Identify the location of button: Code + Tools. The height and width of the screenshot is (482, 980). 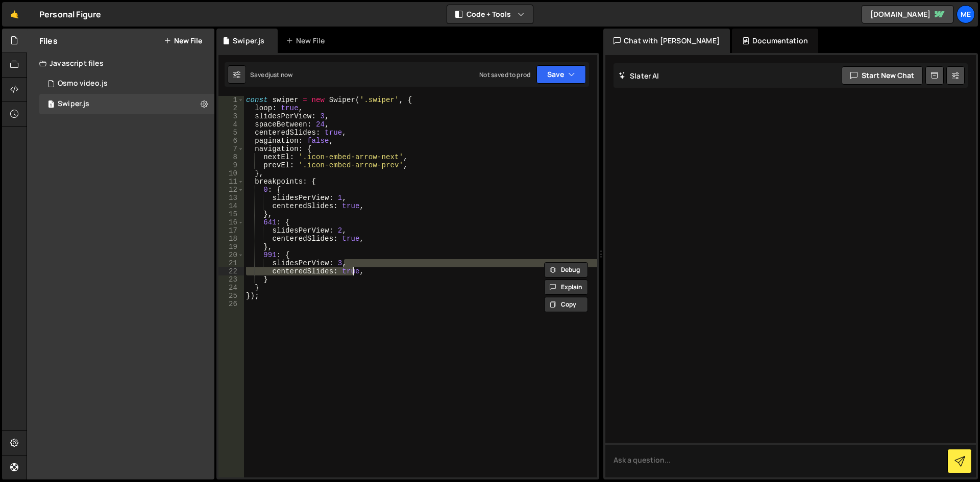
(490, 14).